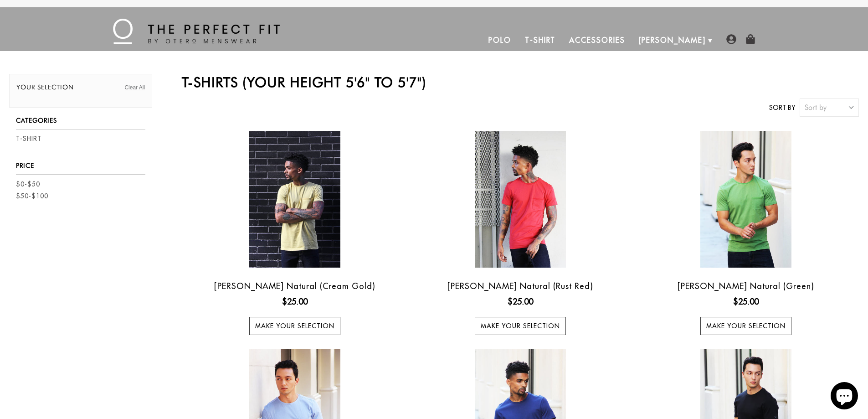  Describe the element at coordinates (596, 40) in the screenshot. I see `a: Accessories` at that location.